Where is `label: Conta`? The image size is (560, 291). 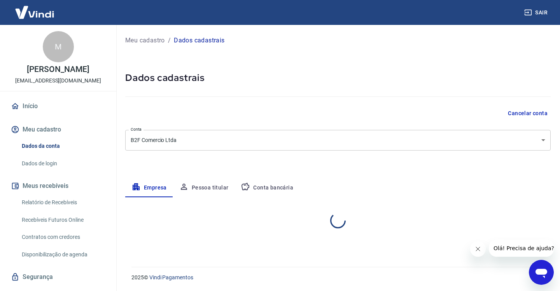 label: Conta is located at coordinates (136, 129).